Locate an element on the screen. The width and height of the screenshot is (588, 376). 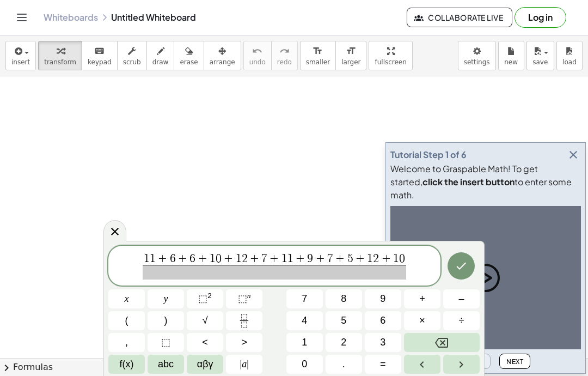
button: arrange is located at coordinates (222, 56).